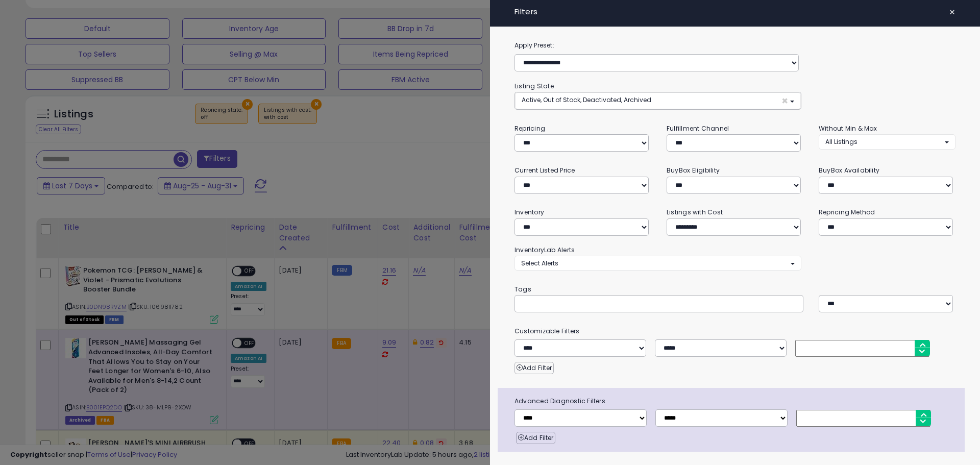 The height and width of the screenshot is (465, 980). I want to click on small: Tags, so click(735, 289).